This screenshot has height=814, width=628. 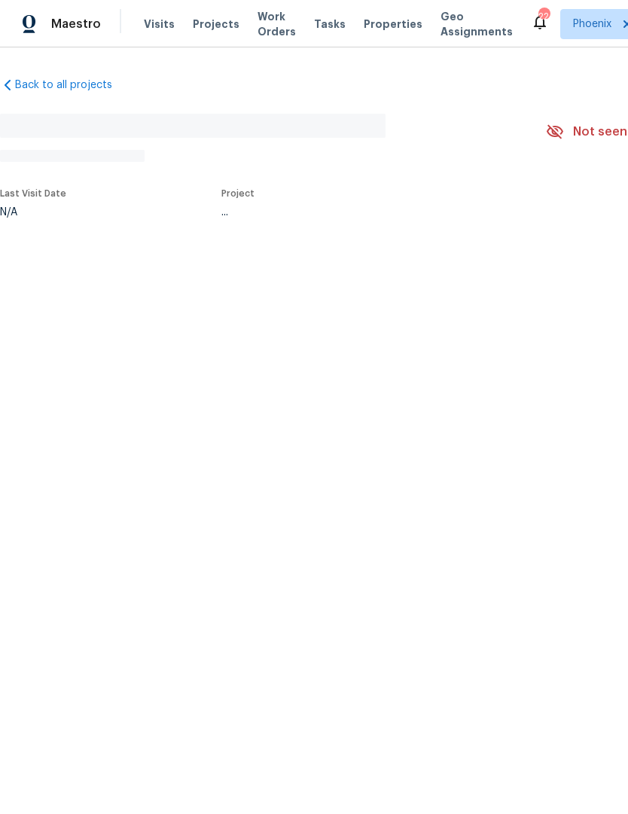 I want to click on span: Visits, so click(x=159, y=24).